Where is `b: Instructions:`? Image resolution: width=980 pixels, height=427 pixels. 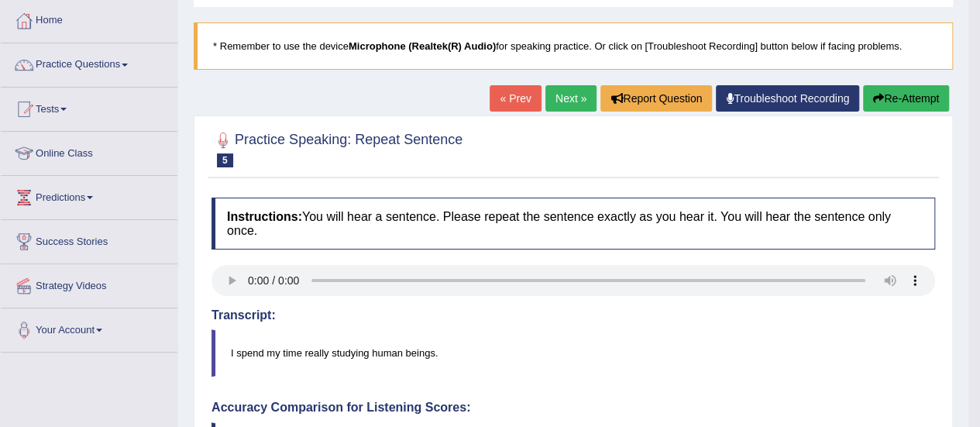 b: Instructions: is located at coordinates (264, 217).